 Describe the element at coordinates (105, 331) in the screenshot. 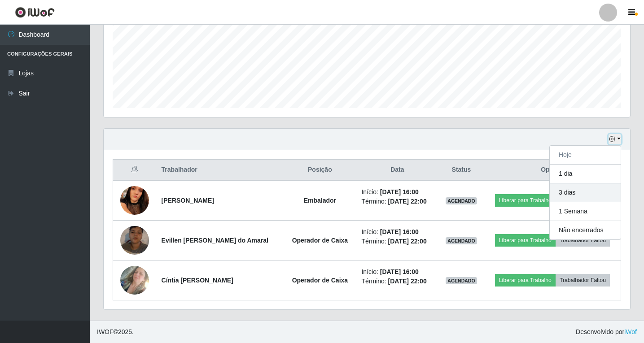

I see `span: IWOF` at that location.